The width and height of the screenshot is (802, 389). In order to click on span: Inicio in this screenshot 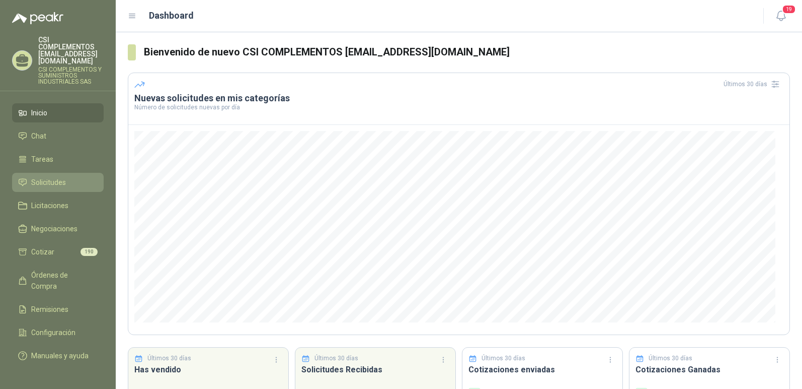, I will do `click(39, 113)`.